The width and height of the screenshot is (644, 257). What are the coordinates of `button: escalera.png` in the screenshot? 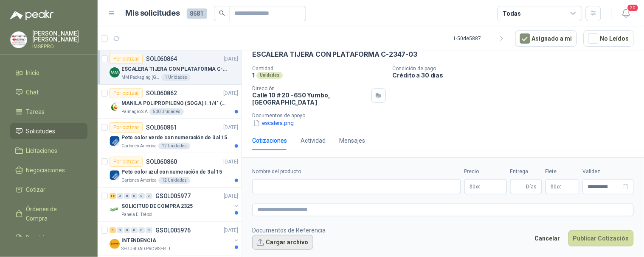 It's located at (274, 123).